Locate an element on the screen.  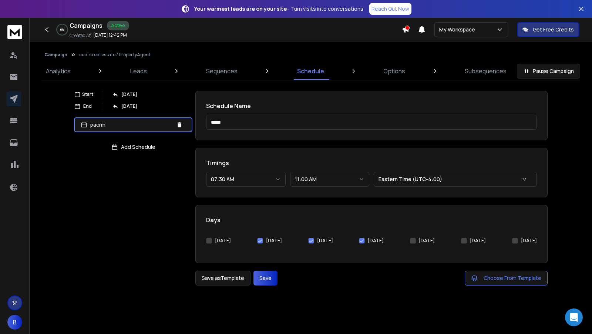
div: Open Intercom Messenger is located at coordinates (574, 317).